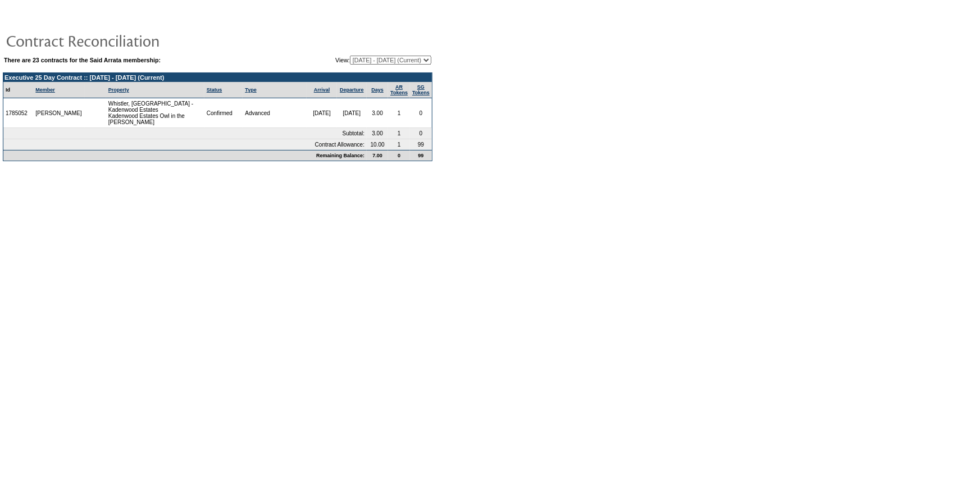 The image size is (980, 497). Describe the element at coordinates (352, 90) in the screenshot. I see `a: Departure` at that location.